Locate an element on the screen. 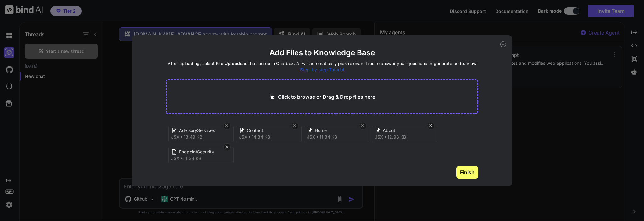 The width and height of the screenshot is (644, 221). span: 13.49 KB is located at coordinates (193, 137).